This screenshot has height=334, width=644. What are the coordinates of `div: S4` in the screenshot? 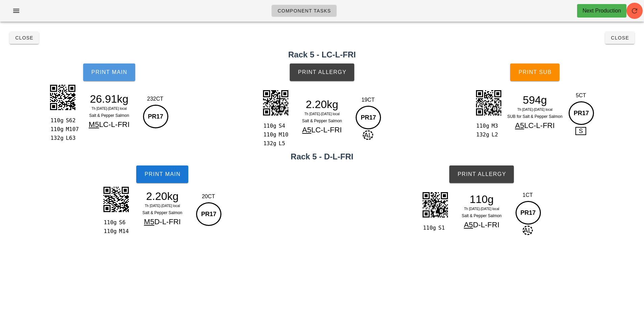 It's located at (282, 126).